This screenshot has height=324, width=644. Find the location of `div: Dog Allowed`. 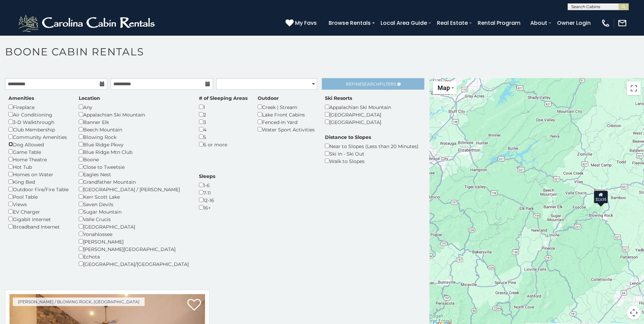

div: Dog Allowed is located at coordinates (38, 145).